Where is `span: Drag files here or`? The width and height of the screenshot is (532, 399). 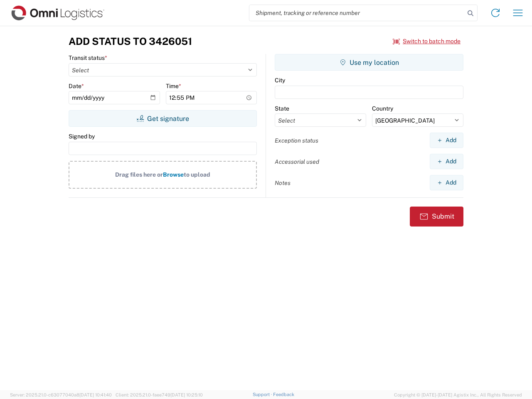 span: Drag files here or is located at coordinates (139, 174).